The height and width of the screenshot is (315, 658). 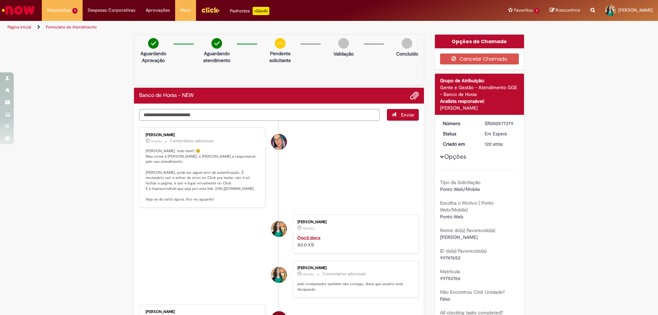 What do you see at coordinates (403, 115) in the screenshot?
I see `button: Enviar` at bounding box center [403, 115].